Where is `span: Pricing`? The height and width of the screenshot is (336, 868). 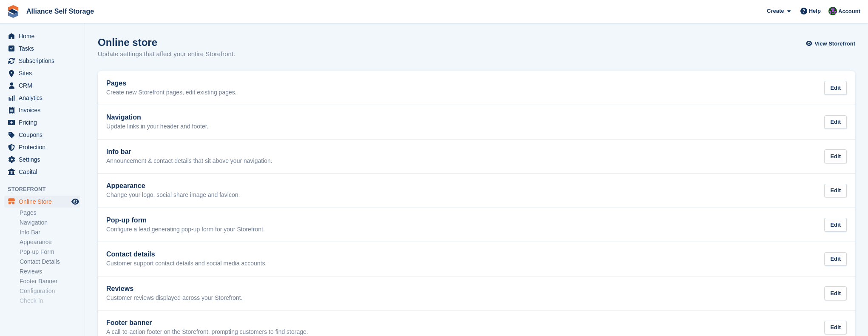 span: Pricing is located at coordinates (44, 122).